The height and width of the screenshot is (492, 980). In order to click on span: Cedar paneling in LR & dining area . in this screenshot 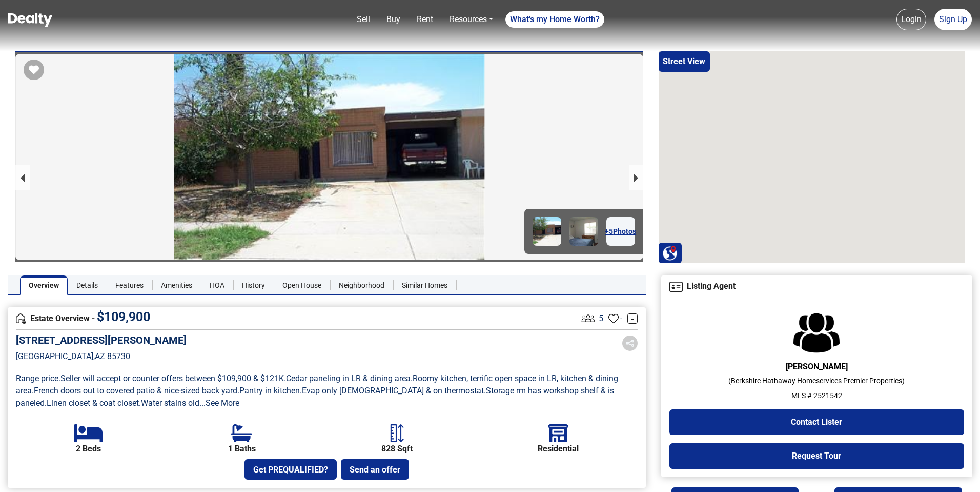, I will do `click(349, 378)`.